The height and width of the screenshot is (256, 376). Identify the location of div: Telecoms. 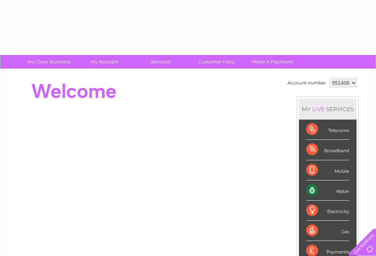
(327, 130).